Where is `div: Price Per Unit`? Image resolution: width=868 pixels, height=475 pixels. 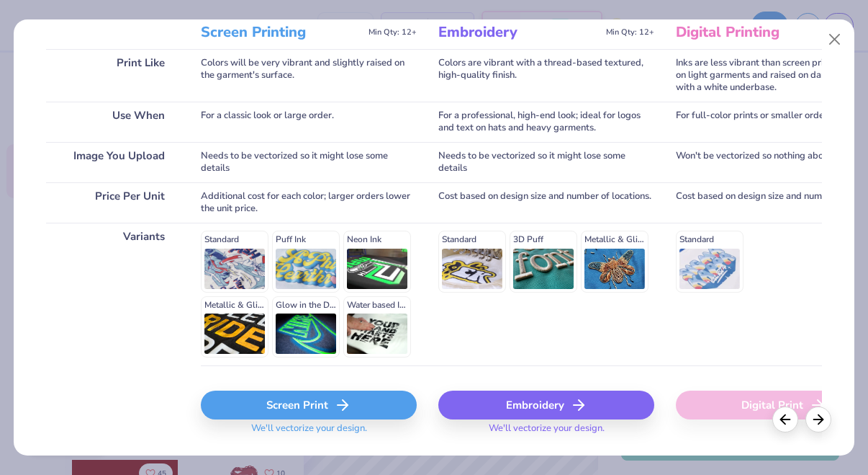
div: Price Per Unit is located at coordinates (112, 203).